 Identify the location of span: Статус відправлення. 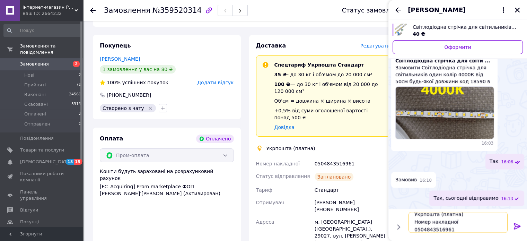
(283, 176).